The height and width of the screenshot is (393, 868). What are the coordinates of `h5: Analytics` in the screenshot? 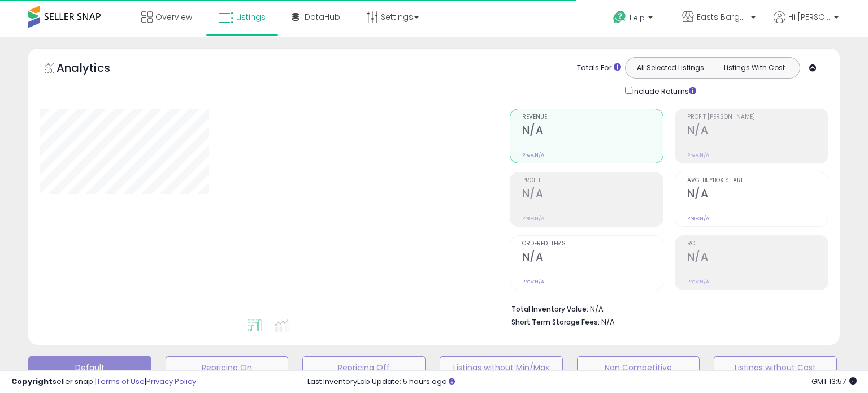 It's located at (94, 69).